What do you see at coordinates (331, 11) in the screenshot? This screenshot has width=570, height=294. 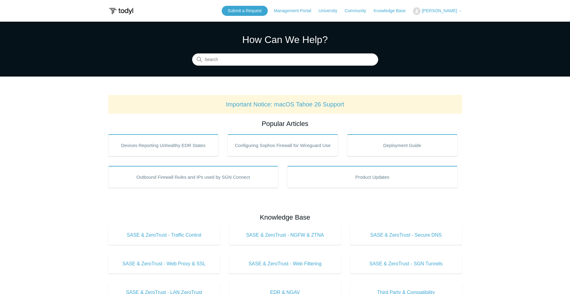 I see `a: University` at bounding box center [331, 11].